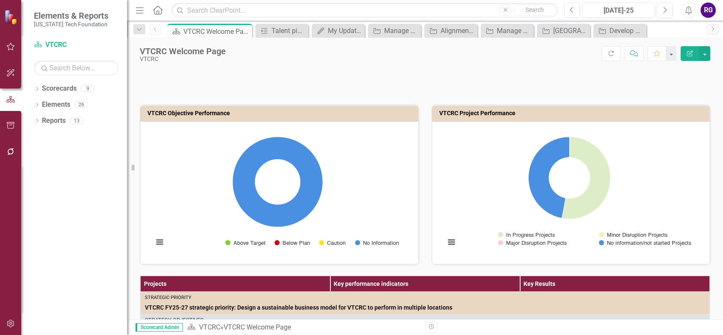 The image size is (723, 335). What do you see at coordinates (708, 10) in the screenshot?
I see `div: RG` at bounding box center [708, 10].